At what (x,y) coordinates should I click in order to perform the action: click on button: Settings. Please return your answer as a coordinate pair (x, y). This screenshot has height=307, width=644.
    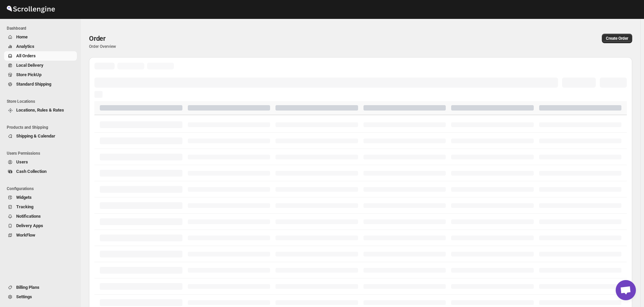
    Looking at the image, I should click on (40, 297).